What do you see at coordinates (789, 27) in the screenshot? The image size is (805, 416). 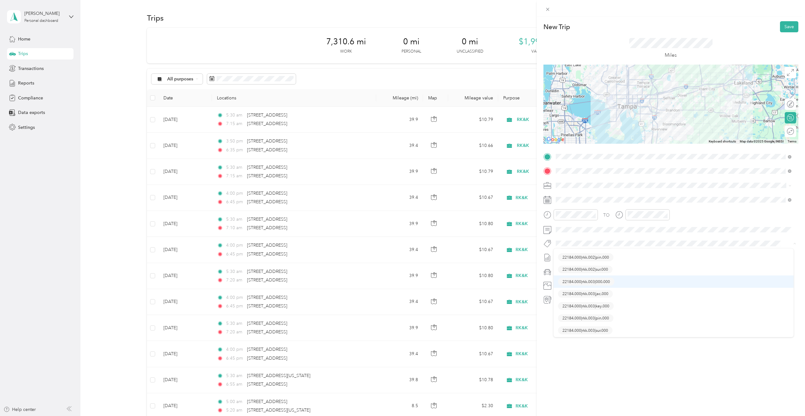 I see `button: Save` at bounding box center [789, 27].